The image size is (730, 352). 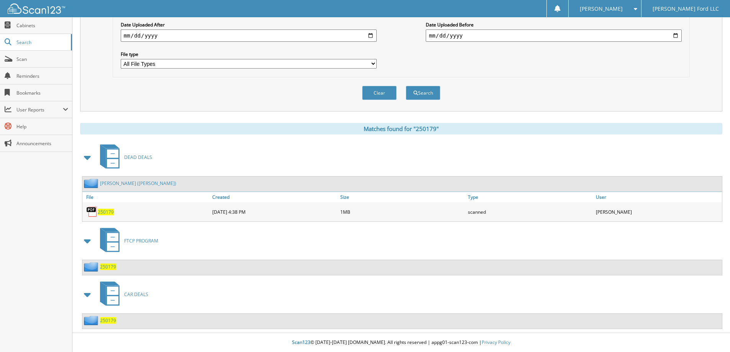 What do you see at coordinates (403, 212) in the screenshot?
I see `div: 1MB` at bounding box center [403, 212].